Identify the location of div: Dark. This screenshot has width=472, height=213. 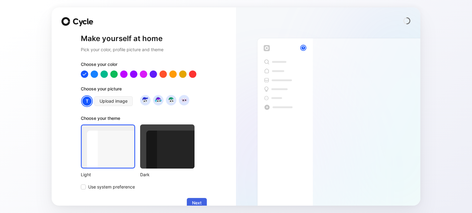
(167, 175).